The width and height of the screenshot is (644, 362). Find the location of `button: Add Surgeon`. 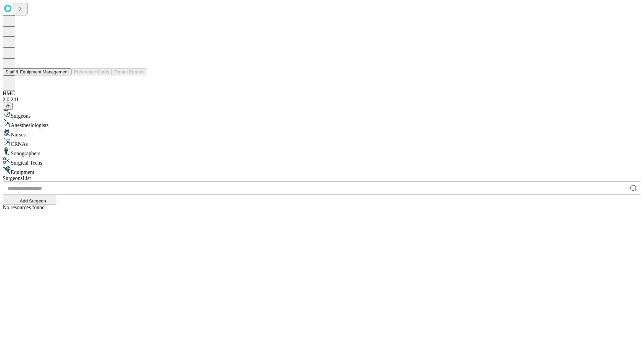

button: Add Surgeon is located at coordinates (30, 199).